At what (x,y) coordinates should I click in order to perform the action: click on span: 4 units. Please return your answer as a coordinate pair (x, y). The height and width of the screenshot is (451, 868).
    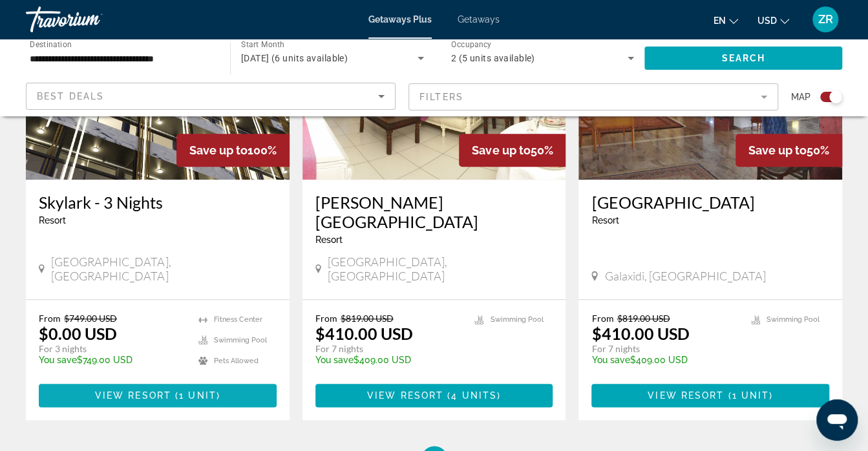
    Looking at the image, I should click on (474, 395).